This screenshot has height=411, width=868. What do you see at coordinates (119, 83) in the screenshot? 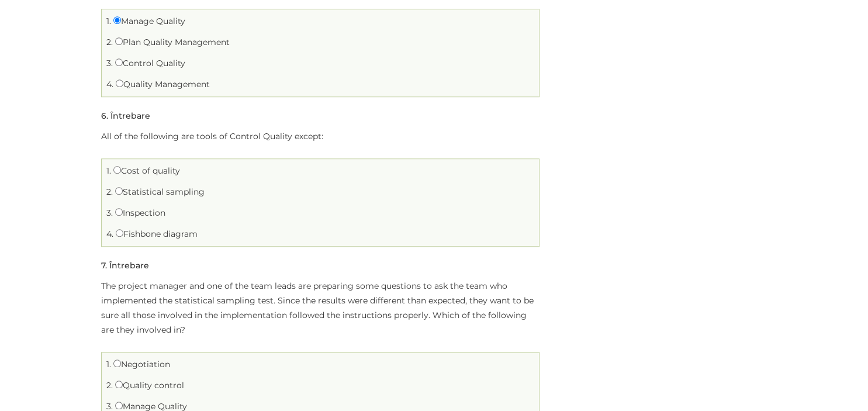
I see `input: Quality Management` at bounding box center [119, 83].